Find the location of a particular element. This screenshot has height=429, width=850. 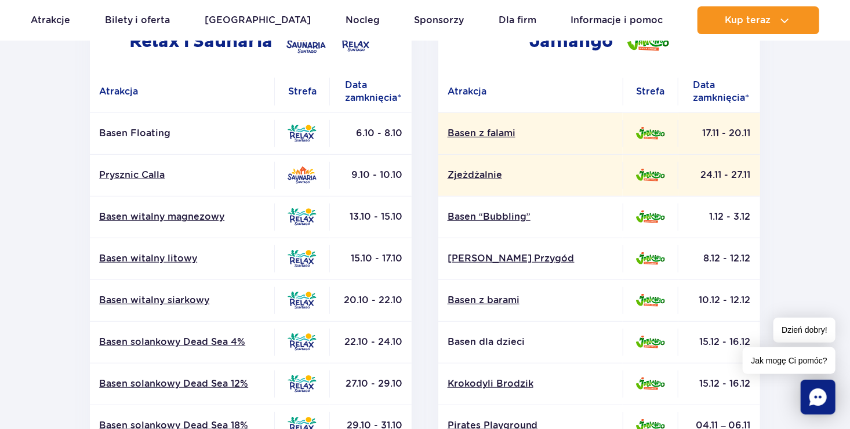

a: Zjeżdżalnie is located at coordinates (530, 175).